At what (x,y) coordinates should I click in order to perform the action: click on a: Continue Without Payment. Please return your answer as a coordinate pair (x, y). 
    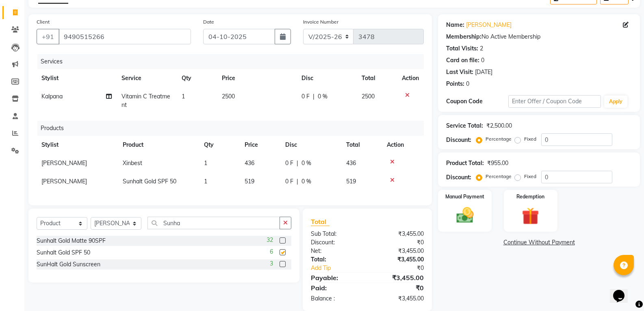
    Looking at the image, I should click on (539, 242).